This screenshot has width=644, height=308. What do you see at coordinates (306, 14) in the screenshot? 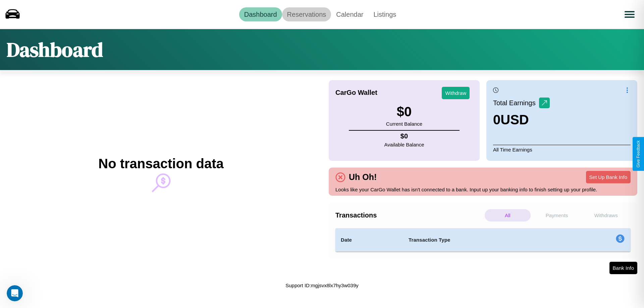
I see `a: Reservations` at bounding box center [306, 14].